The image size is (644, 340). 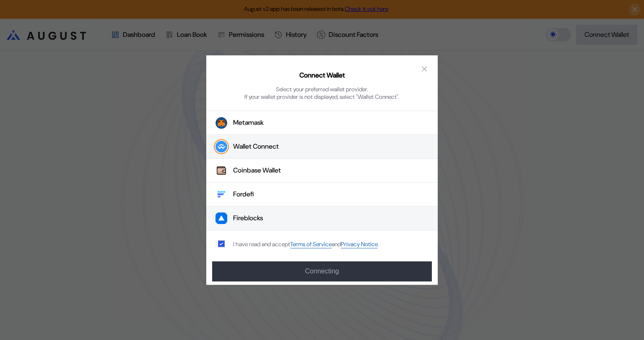 What do you see at coordinates (322, 123) in the screenshot?
I see `button: Metamask` at bounding box center [322, 123].